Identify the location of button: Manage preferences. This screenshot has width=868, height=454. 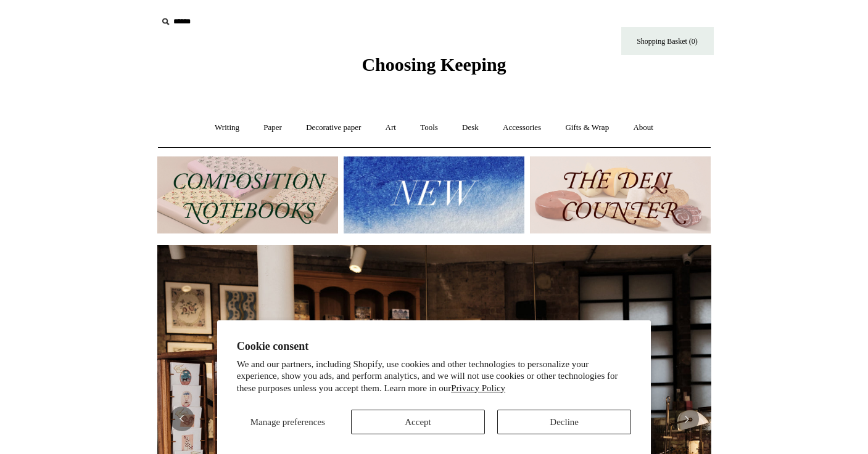
(288, 423).